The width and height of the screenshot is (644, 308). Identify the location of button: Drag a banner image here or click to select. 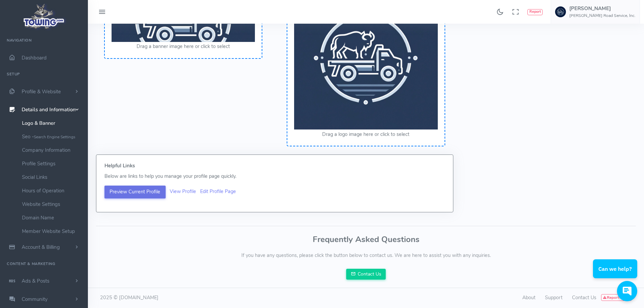
(183, 46).